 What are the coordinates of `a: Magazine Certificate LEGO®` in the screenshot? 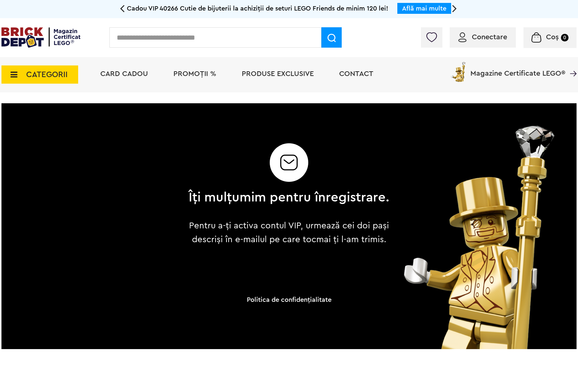 It's located at (570, 64).